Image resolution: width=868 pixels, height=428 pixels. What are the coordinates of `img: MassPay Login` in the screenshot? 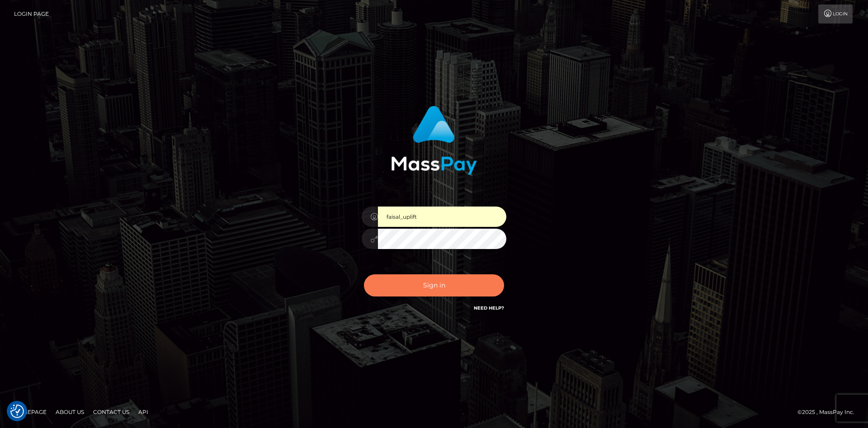 It's located at (434, 140).